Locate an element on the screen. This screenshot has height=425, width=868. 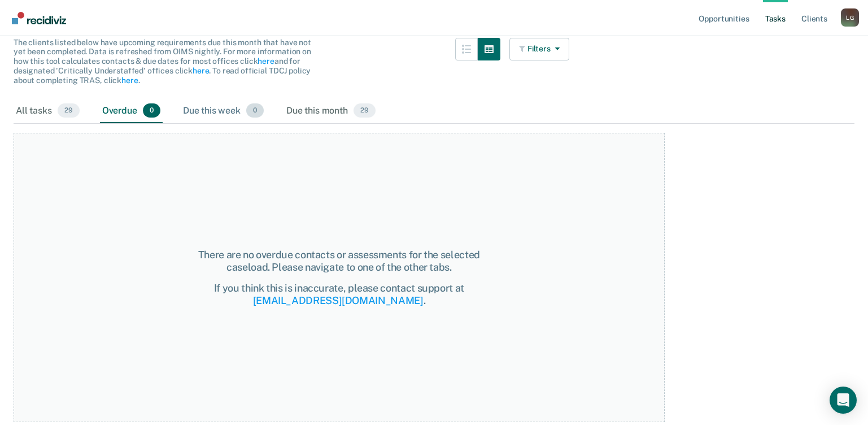
div: L G is located at coordinates (850, 18).